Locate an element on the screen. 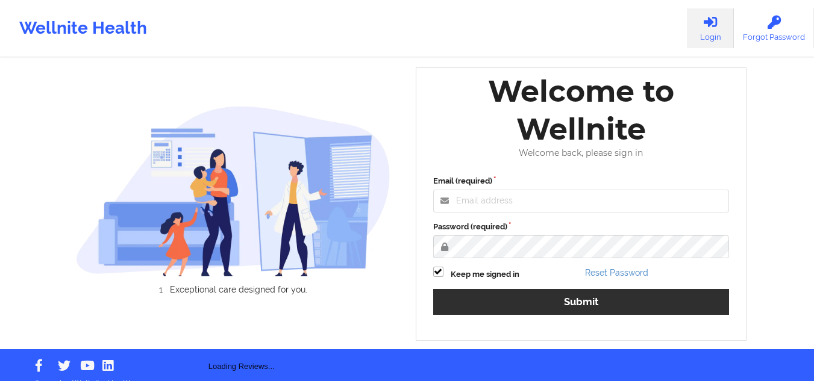 The image size is (814, 381). label: Password (required) is located at coordinates (581, 227).